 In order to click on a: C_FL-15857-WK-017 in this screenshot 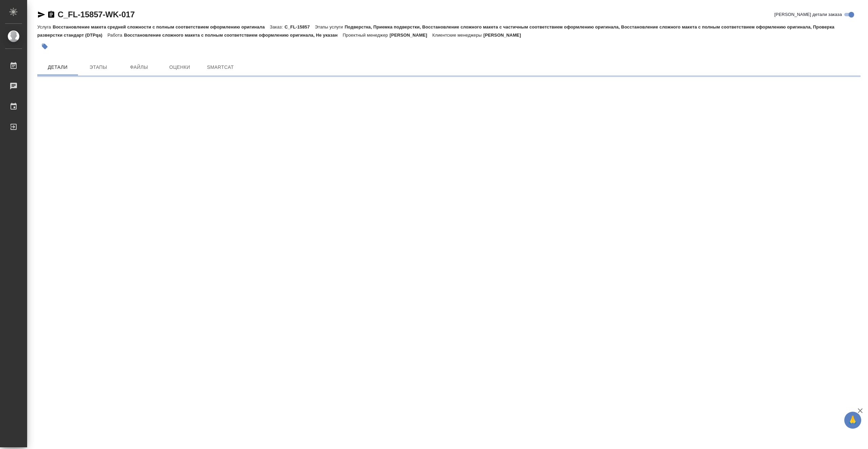, I will do `click(96, 14)`.